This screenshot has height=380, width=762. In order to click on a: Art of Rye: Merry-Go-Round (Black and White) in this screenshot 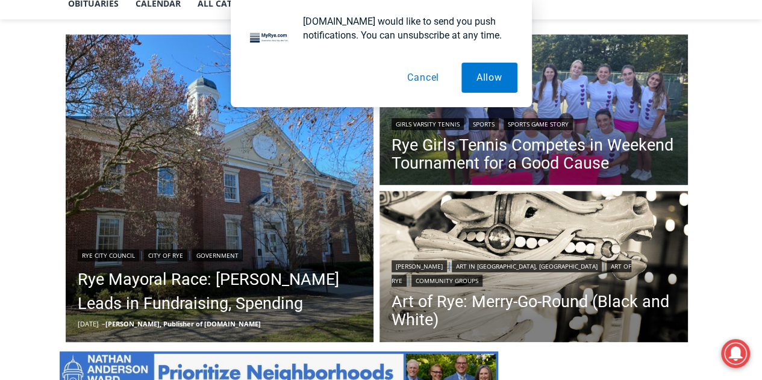, I will do `click(533, 311)`.